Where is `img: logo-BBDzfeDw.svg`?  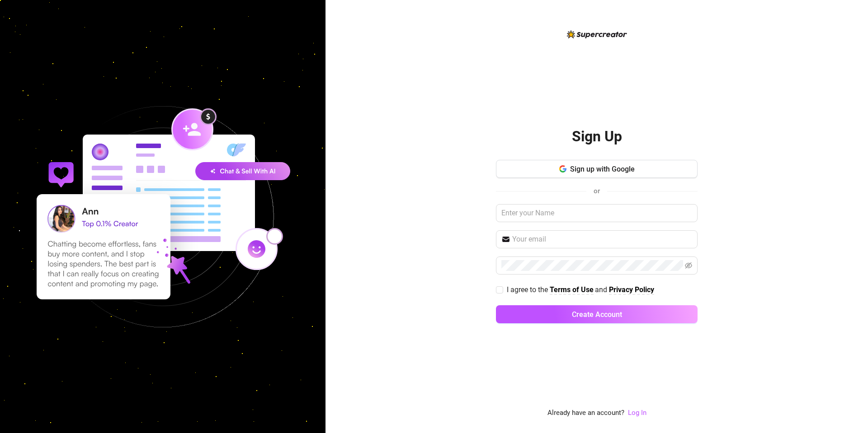 img: logo-BBDzfeDw.svg is located at coordinates (597, 34).